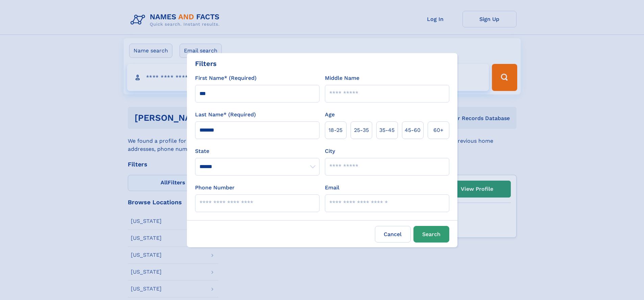  What do you see at coordinates (342, 78) in the screenshot?
I see `label: Middle Name` at bounding box center [342, 78].